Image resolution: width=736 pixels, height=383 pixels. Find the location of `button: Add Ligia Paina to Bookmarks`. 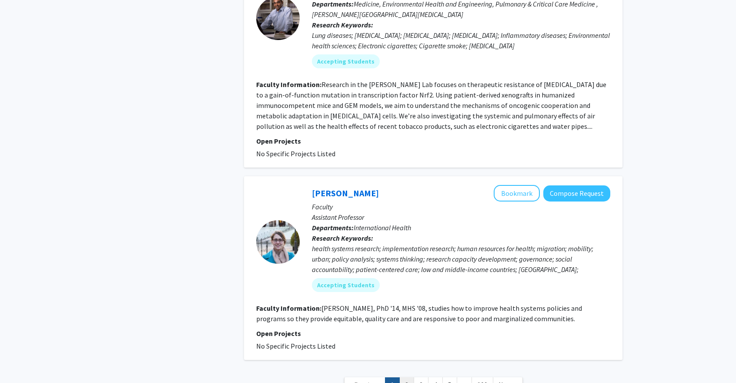

button: Add Ligia Paina to Bookmarks is located at coordinates (517, 193).